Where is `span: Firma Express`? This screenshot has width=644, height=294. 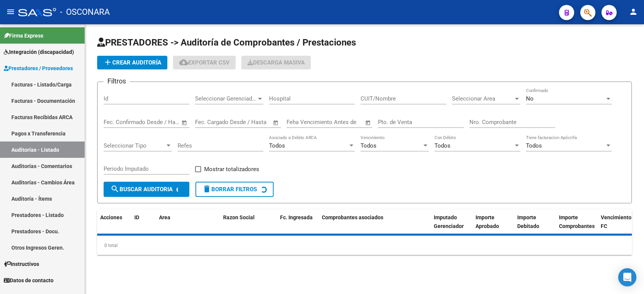
span: Firma Express is located at coordinates (23, 36).